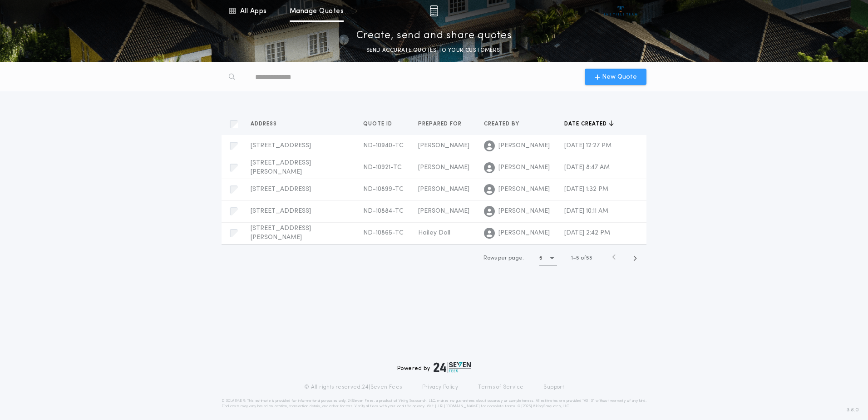  Describe the element at coordinates (572, 258) in the screenshot. I see `span: 1` at that location.